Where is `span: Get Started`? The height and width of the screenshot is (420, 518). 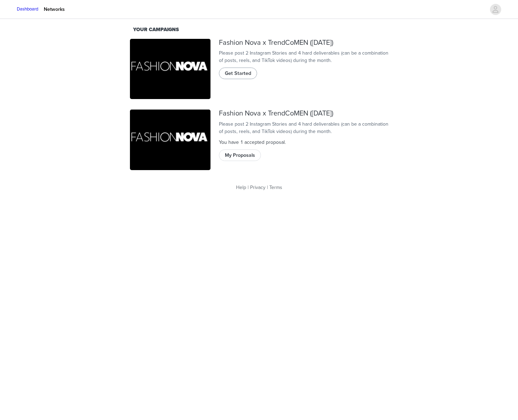
span: Get Started is located at coordinates (238, 73).